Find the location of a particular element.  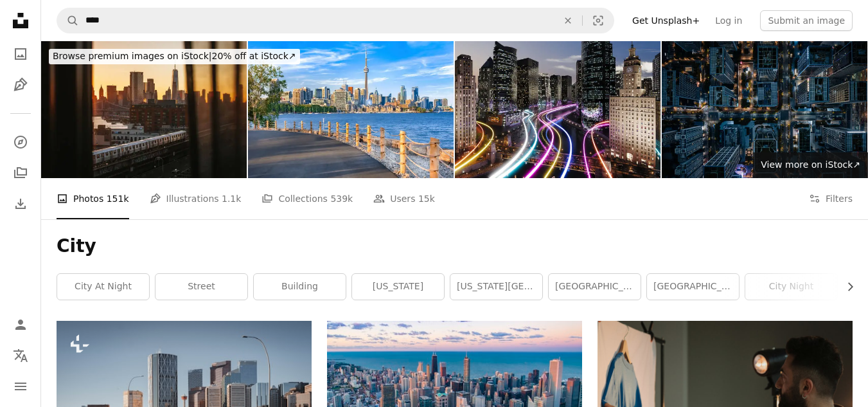

a: city night is located at coordinates (791, 287).